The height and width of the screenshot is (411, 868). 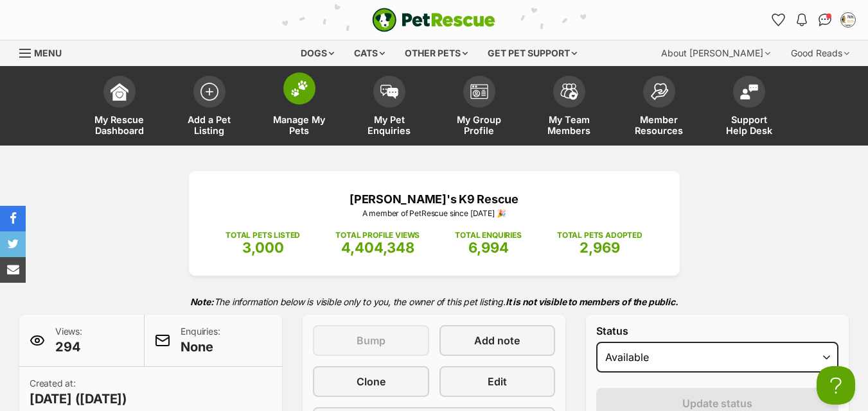 What do you see at coordinates (802, 20) in the screenshot?
I see `button: Notifications` at bounding box center [802, 20].